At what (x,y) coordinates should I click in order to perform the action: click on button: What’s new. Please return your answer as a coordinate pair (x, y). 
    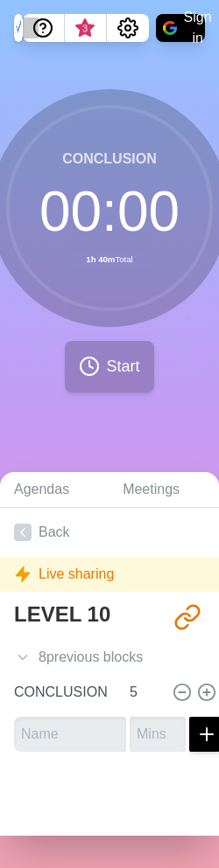
    Looking at the image, I should click on (86, 28).